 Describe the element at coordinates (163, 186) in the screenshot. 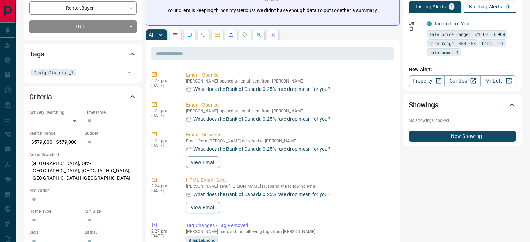

I see `p: 2:24 pm` at that location.